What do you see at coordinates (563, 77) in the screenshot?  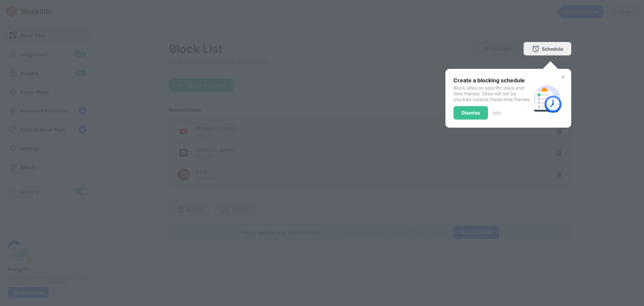 I see `img: x-button.svg` at bounding box center [563, 77].